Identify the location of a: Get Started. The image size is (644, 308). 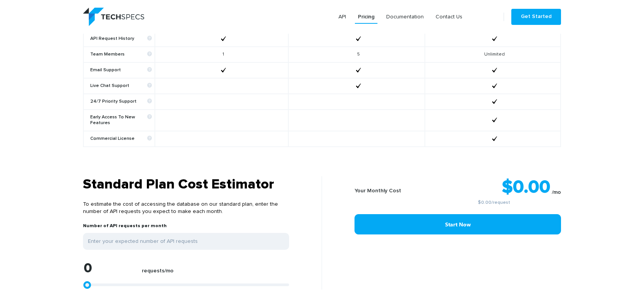
(536, 17).